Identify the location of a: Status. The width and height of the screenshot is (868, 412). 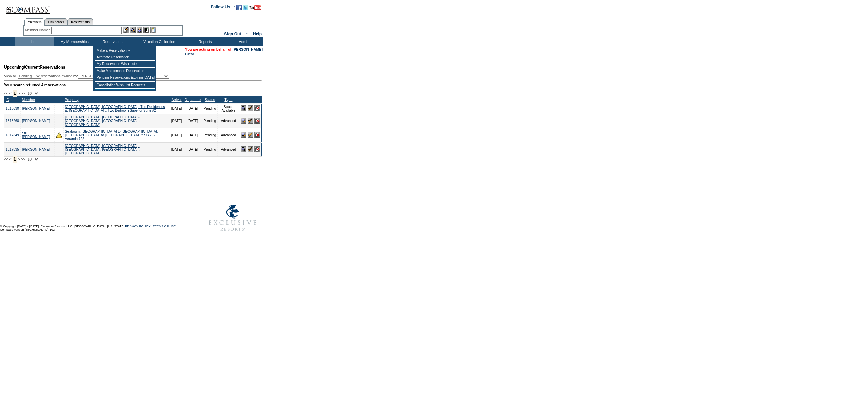
(210, 100).